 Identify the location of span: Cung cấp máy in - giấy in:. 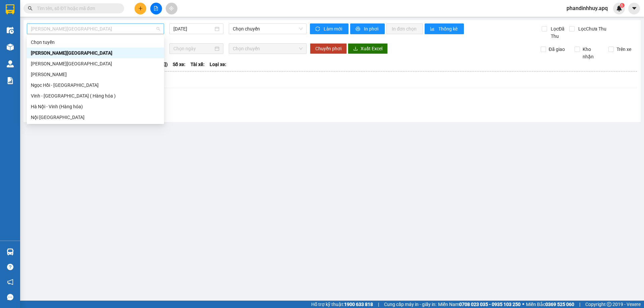
(410, 304).